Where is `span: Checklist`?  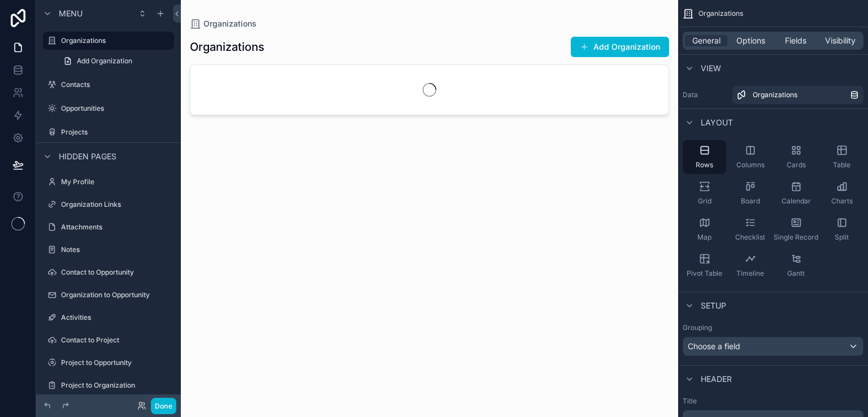 span: Checklist is located at coordinates (750, 237).